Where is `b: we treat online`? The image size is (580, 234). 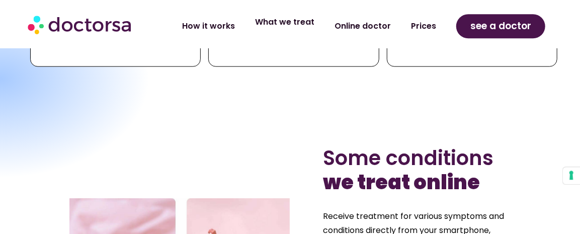
b: we treat online is located at coordinates (401, 182).